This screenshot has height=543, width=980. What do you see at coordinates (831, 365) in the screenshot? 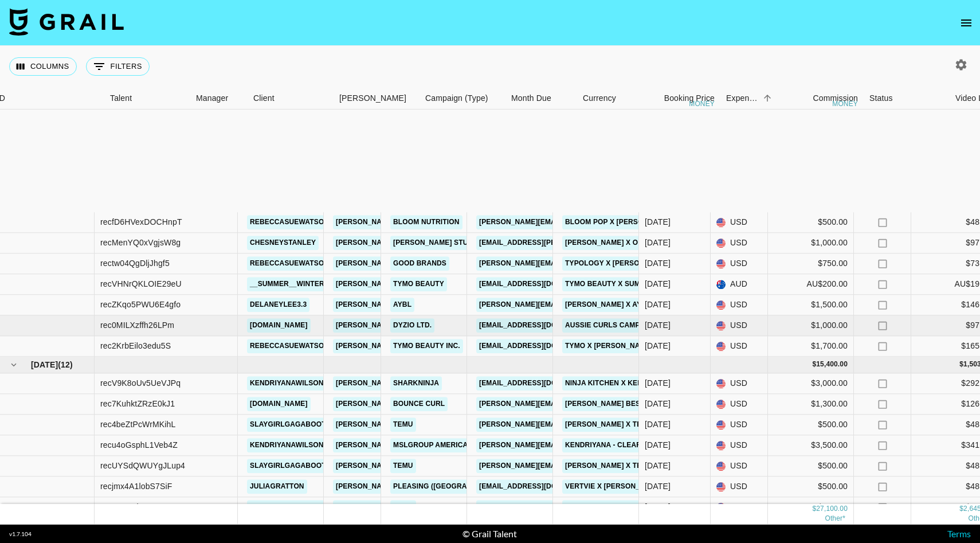
I see `div: 15,400.00` at bounding box center [831, 365].